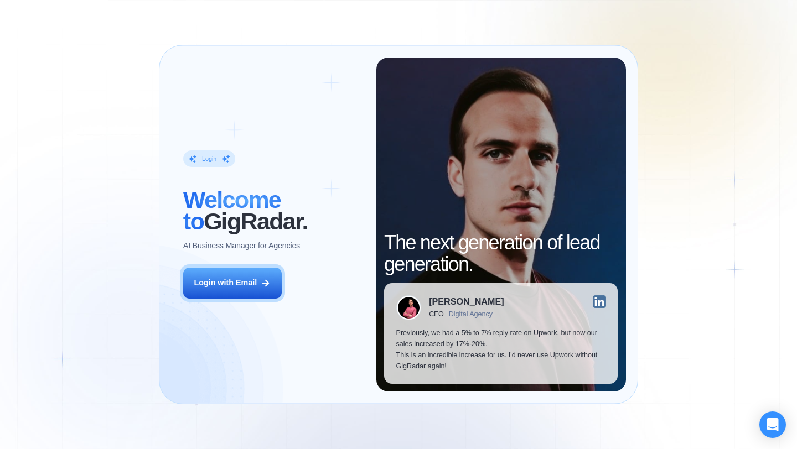 The width and height of the screenshot is (797, 449). I want to click on div: Login, so click(209, 159).